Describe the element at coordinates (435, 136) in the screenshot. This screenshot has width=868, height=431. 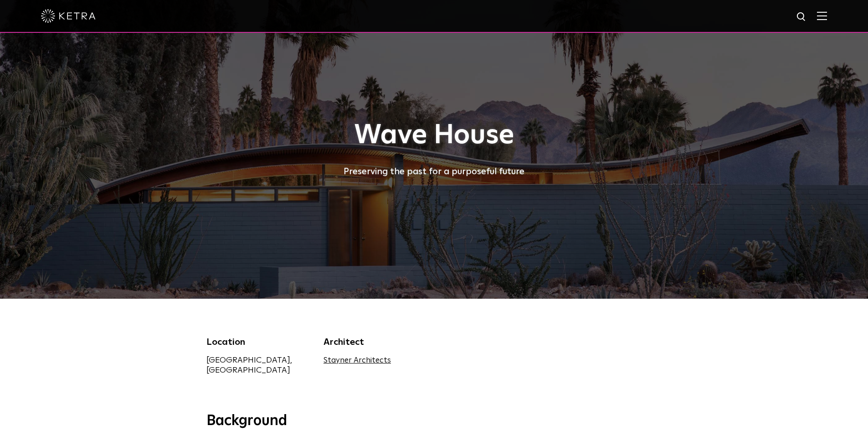
I see `h1: Wave House` at that location.